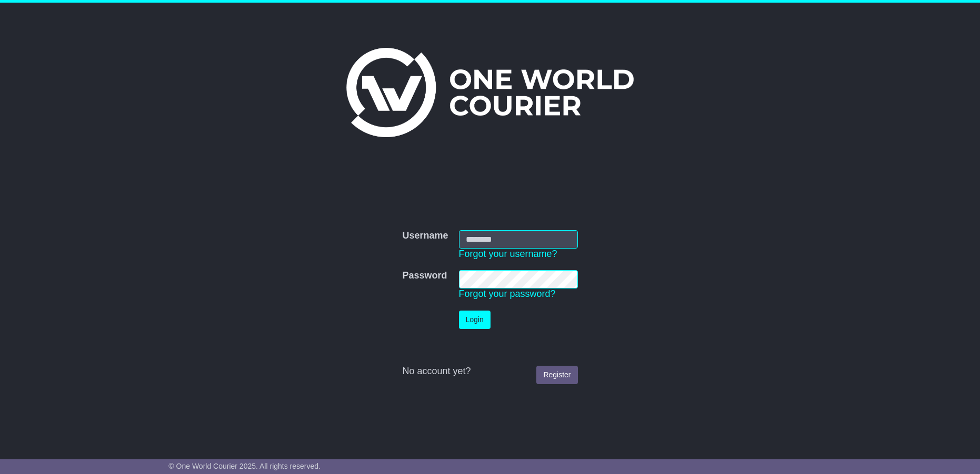  Describe the element at coordinates (424, 276) in the screenshot. I see `label: Password` at that location.